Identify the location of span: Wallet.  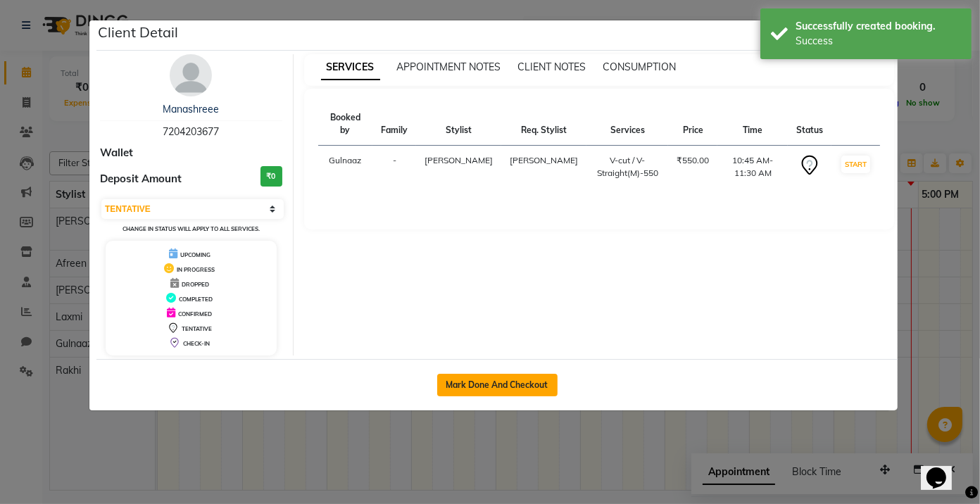
(116, 153).